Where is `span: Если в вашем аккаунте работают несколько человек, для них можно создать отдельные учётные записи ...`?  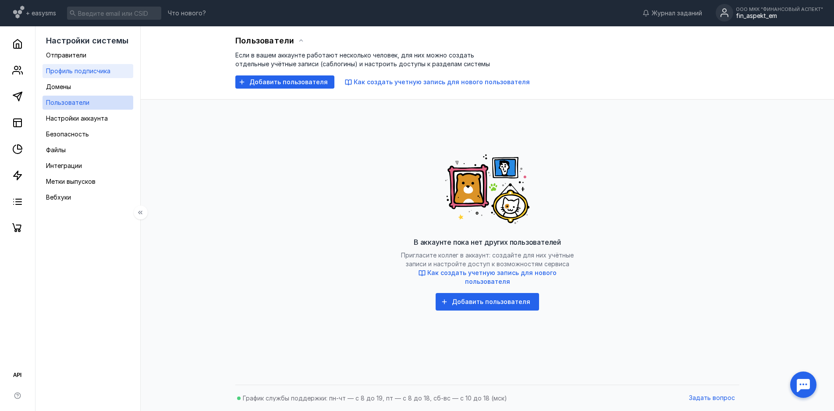
span: Если в вашем аккаунте работают несколько человек, для них можно создать отдельные учётные записи ... is located at coordinates (362, 59).